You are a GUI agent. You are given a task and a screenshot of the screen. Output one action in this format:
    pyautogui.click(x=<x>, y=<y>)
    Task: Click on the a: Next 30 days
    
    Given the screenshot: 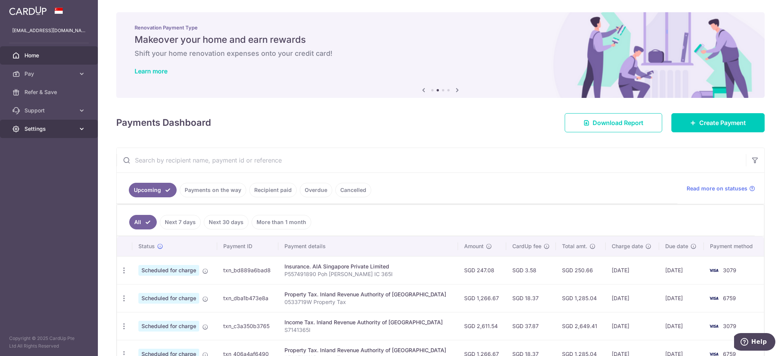 What is the action you would take?
    pyautogui.click(x=226, y=222)
    